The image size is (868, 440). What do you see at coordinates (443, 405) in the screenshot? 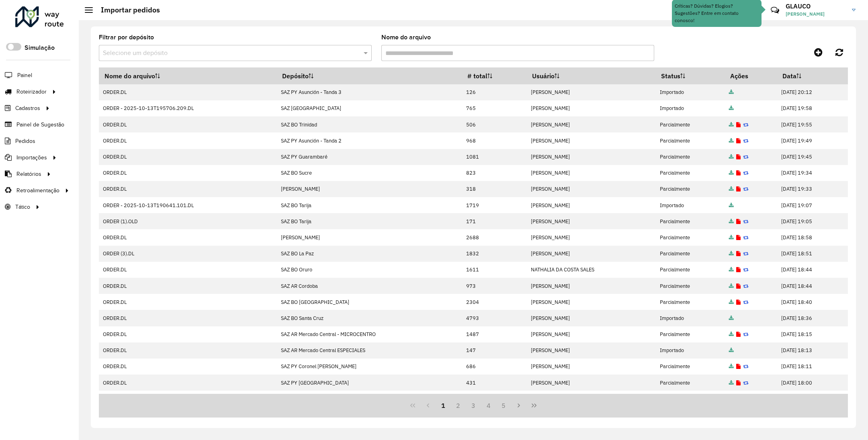
I see `button: 1` at bounding box center [443, 405].